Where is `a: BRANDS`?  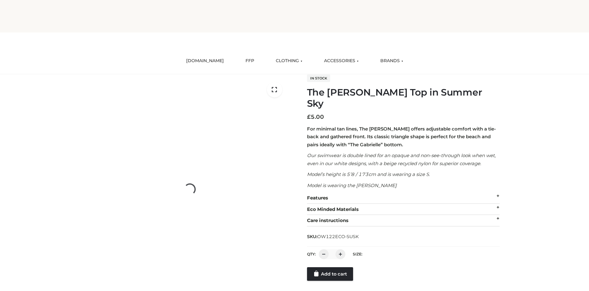
a: BRANDS is located at coordinates (392, 61).